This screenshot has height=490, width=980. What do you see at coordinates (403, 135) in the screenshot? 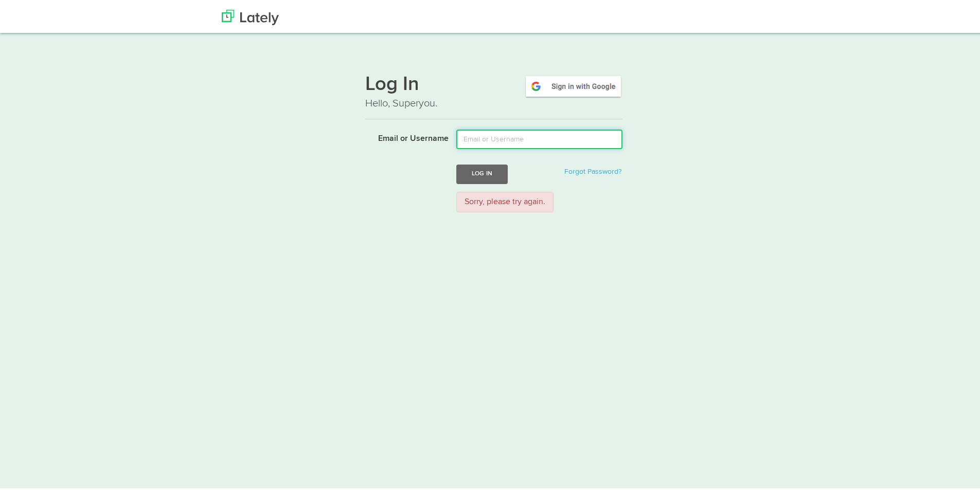
I see `label: Email or Username` at bounding box center [403, 135].